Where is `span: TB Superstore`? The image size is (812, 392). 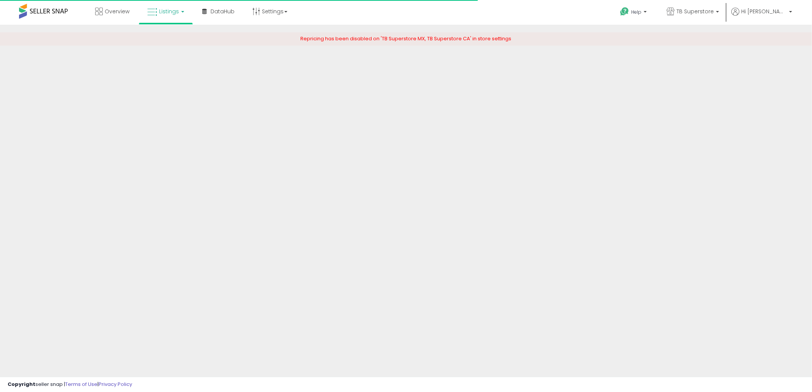
span: TB Superstore is located at coordinates (695, 11).